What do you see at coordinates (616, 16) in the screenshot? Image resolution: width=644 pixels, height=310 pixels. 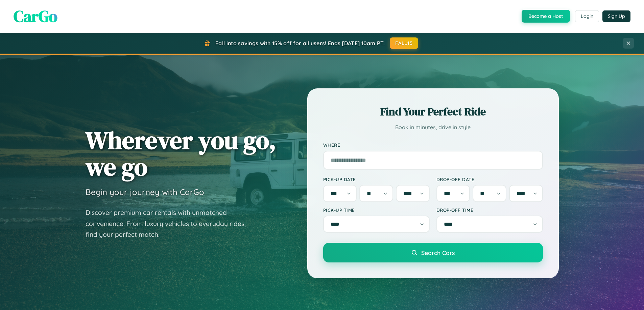 I see `button: Sign Up` at bounding box center [616, 16].